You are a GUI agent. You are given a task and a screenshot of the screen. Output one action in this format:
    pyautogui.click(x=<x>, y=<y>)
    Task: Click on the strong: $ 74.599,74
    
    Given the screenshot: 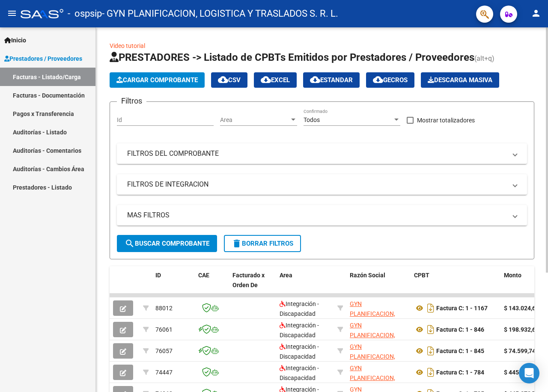 What is the action you would take?
    pyautogui.click(x=520, y=351)
    